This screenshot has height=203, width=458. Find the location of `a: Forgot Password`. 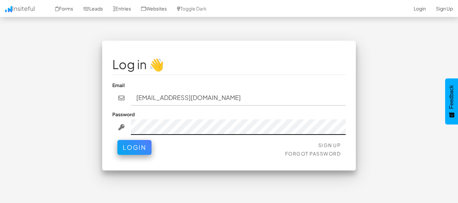

a: Forgot Password is located at coordinates (313, 153).